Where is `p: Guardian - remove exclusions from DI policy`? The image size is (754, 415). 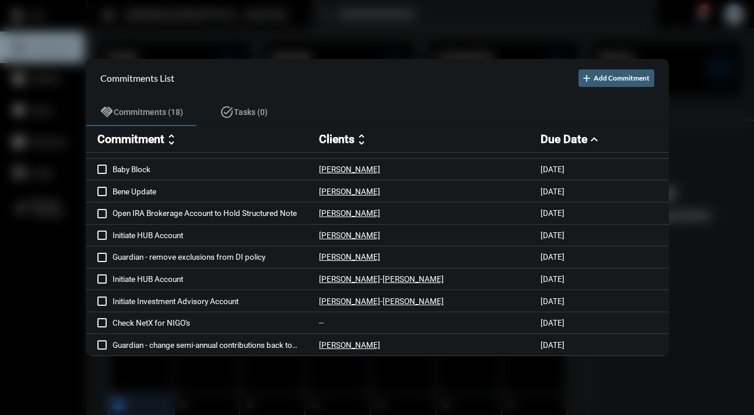 p: Guardian - remove exclusions from DI policy is located at coordinates (216, 257).